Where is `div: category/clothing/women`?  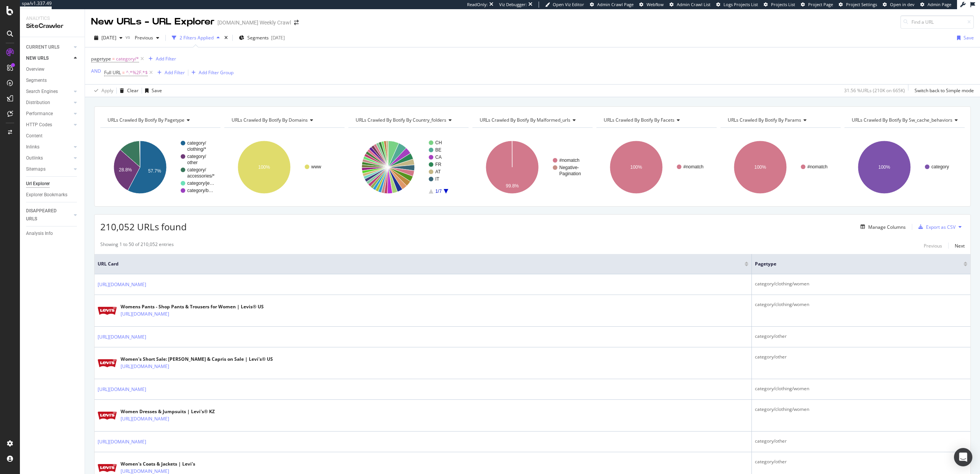
div: category/clothing/women is located at coordinates (861, 305).